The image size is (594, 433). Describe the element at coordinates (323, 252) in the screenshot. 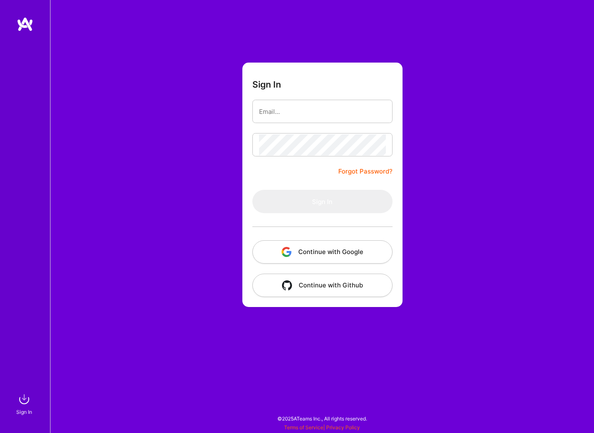

I see `button: Continue with Google` at that location.